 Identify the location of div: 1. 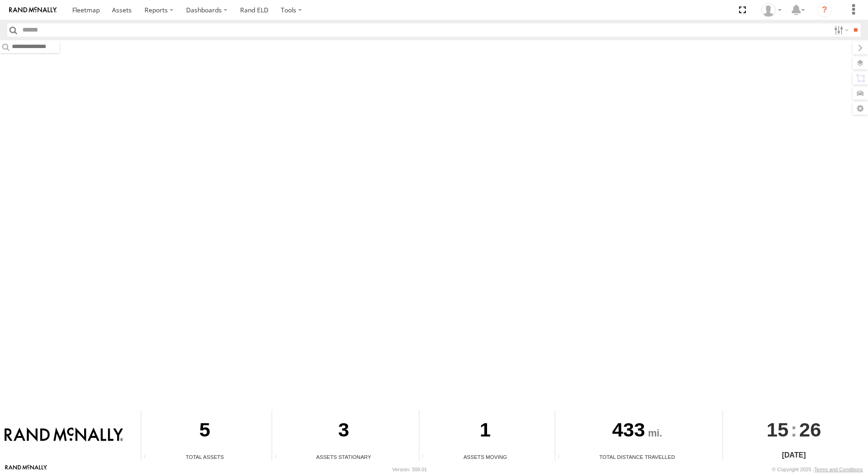
(485, 431).